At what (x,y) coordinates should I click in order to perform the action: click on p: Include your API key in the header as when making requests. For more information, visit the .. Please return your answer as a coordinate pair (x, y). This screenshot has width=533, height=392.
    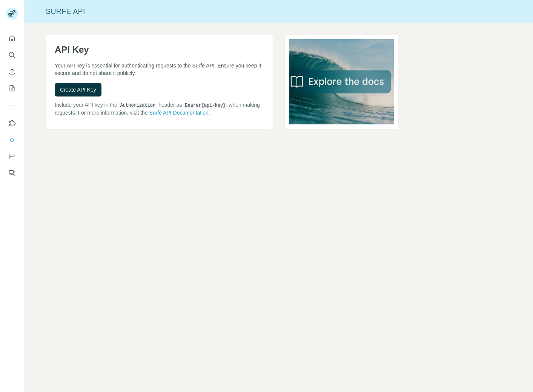
    Looking at the image, I should click on (159, 109).